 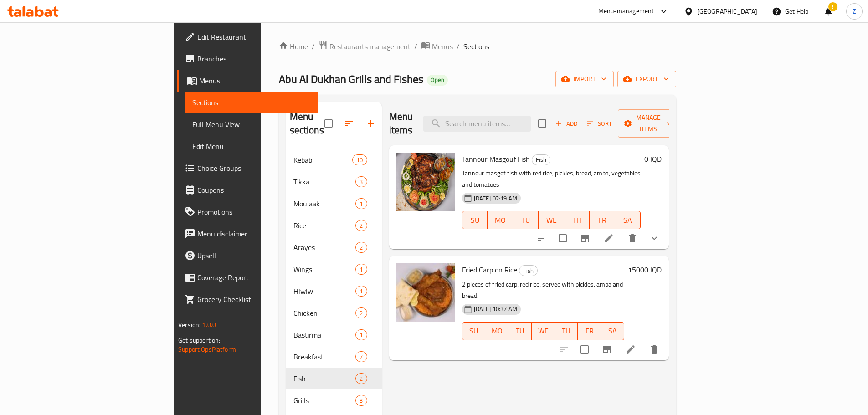 I want to click on div: Arayes2, so click(x=334, y=247).